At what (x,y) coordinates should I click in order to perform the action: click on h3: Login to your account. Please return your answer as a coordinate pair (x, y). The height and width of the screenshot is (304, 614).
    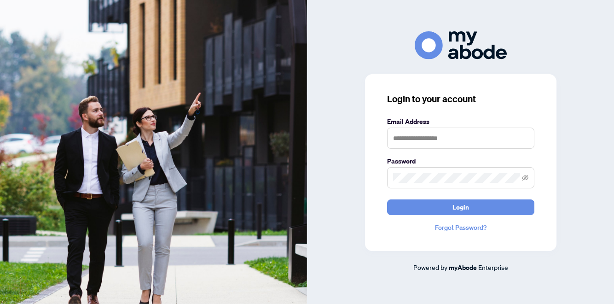
    Looking at the image, I should click on (461, 99).